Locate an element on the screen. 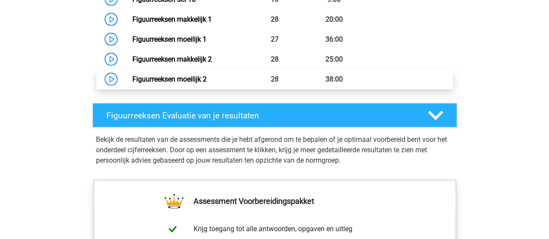 The image size is (549, 239). a: Figuurreeksen makkelijk 2 is located at coordinates (172, 59).